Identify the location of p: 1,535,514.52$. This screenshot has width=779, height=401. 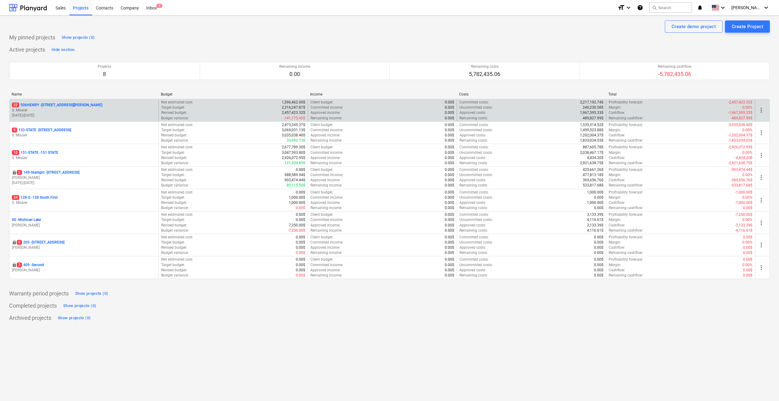
(592, 125).